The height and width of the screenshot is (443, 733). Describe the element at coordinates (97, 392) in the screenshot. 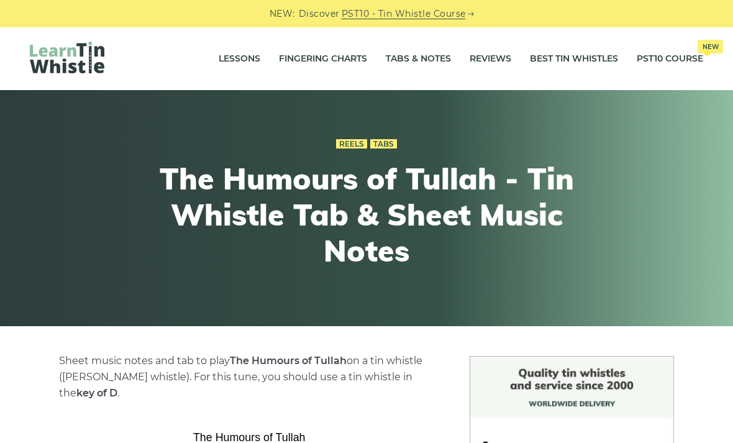

I see `strong: key of D` at that location.